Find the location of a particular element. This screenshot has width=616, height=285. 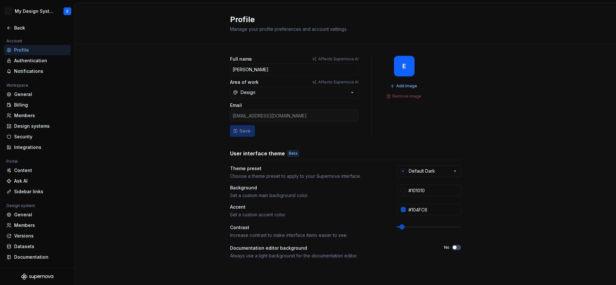

a: Supernova Logo is located at coordinates (37, 276).